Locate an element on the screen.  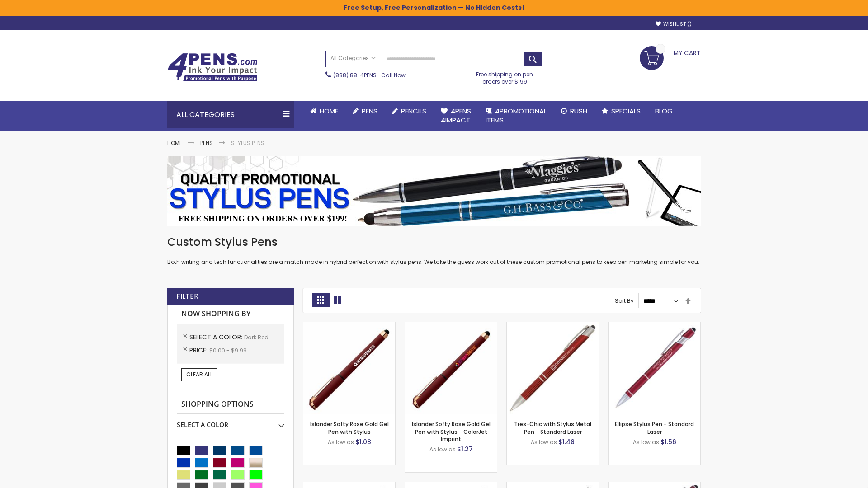
span: Select A Color is located at coordinates (217, 337).